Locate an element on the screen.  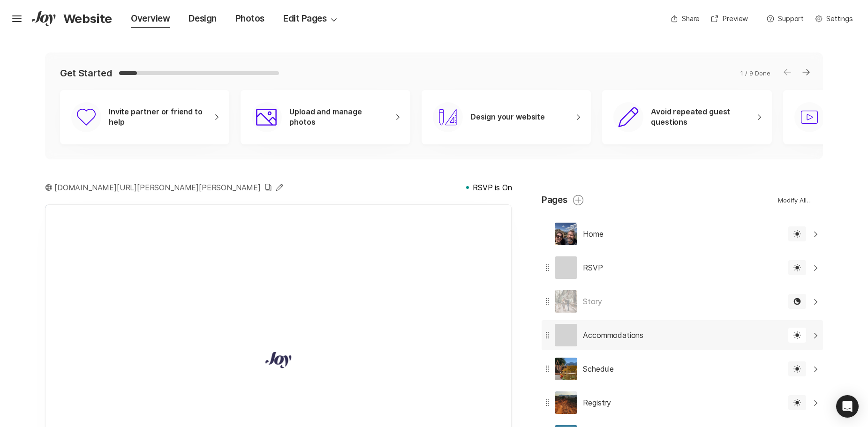
p: Website is located at coordinates (88, 18).